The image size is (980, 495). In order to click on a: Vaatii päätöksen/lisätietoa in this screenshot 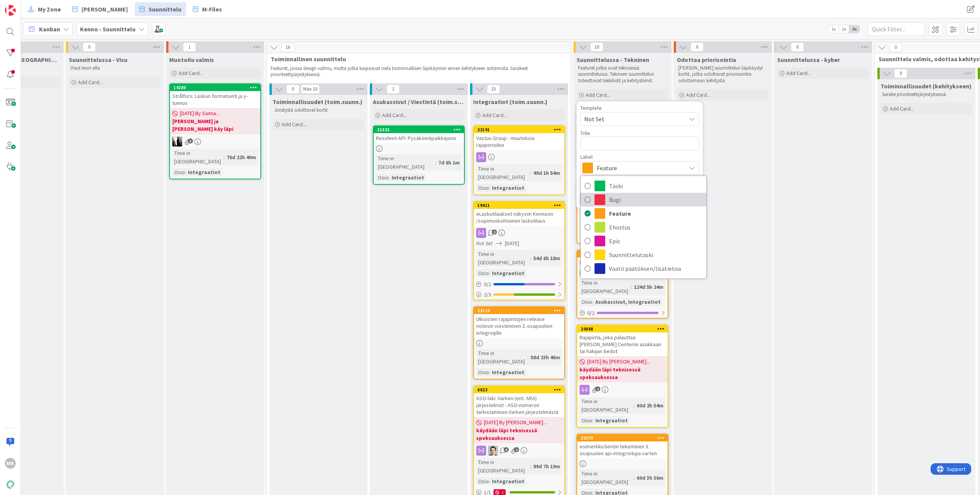, I will do `click(644, 269)`.